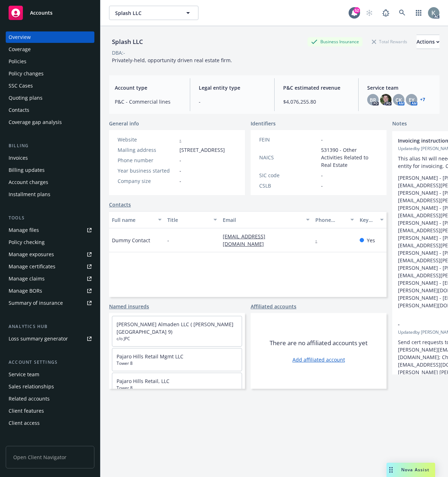 The height and width of the screenshot is (477, 448). I want to click on a: Search, so click(402, 13).